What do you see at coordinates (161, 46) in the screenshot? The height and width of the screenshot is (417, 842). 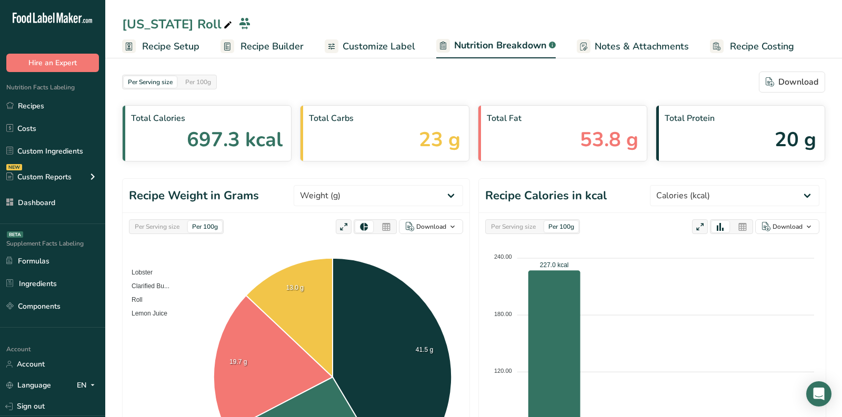 I see `a: Recipe Setup` at bounding box center [161, 46].